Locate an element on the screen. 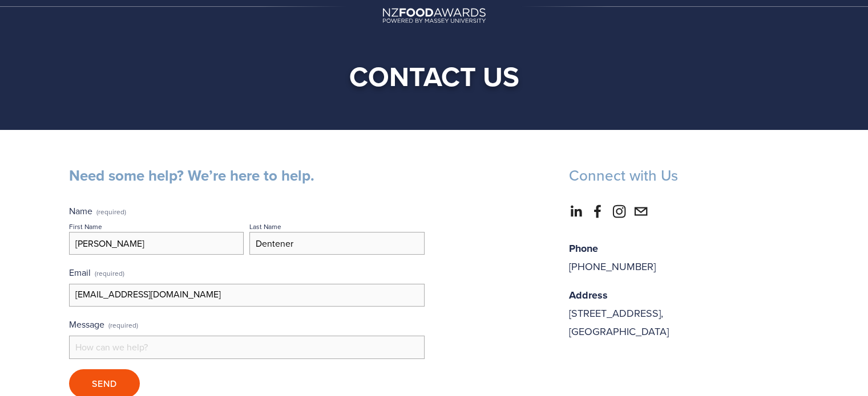 The width and height of the screenshot is (868, 396). strong: Address is located at coordinates (588, 295).